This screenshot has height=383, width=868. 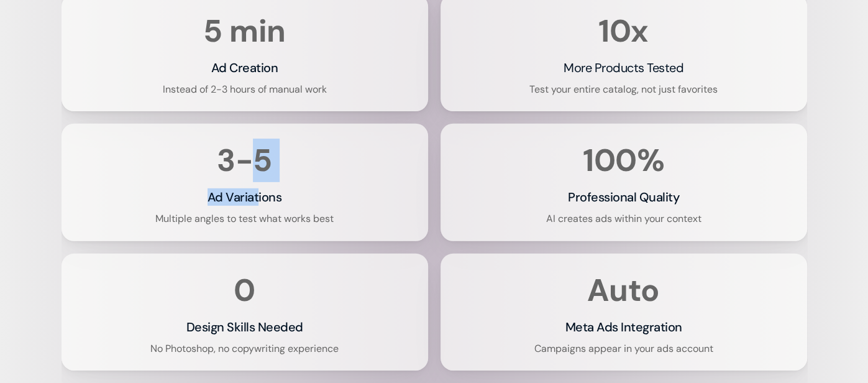 I want to click on h3: More Products Tested, so click(x=623, y=68).